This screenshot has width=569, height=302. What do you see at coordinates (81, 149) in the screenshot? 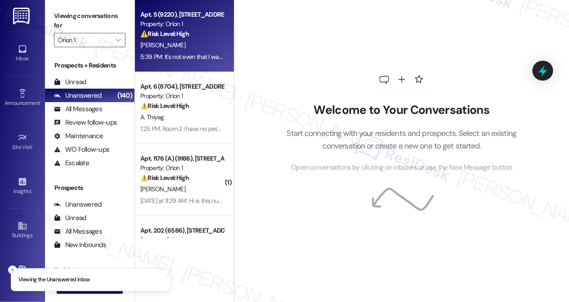
I see `div: WO Follow-ups` at bounding box center [81, 149].